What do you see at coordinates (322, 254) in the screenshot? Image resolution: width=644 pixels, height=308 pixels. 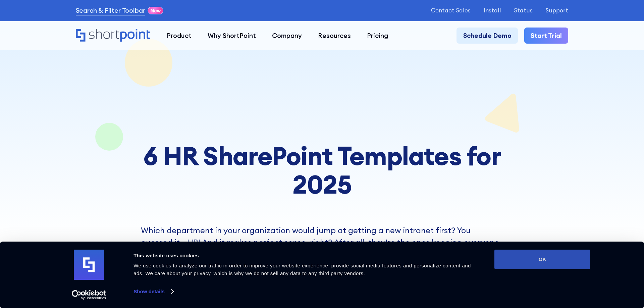 I see `p: Which department in your organization would jump at getting a new intranet first? You guessed it ...` at bounding box center [322, 254].